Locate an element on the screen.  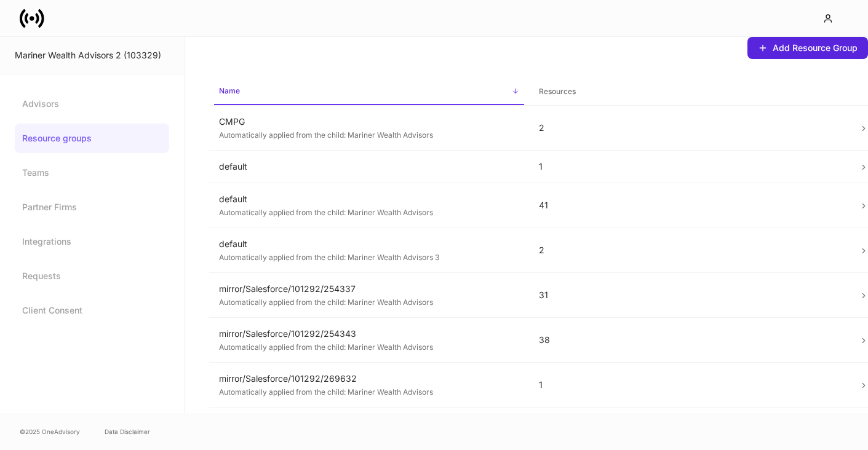
p: default is located at coordinates (369, 167).